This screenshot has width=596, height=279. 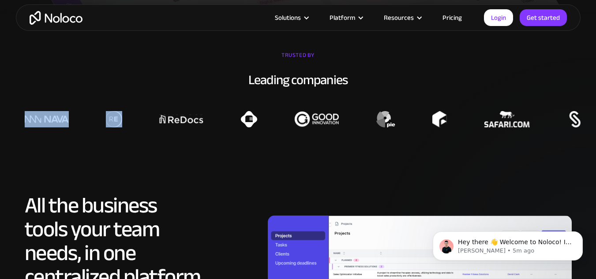 I want to click on div: message notification from Darragh, 5m ago. Hey there 👋 Welcome to Noloco! If you have any questio..., so click(x=88, y=33).